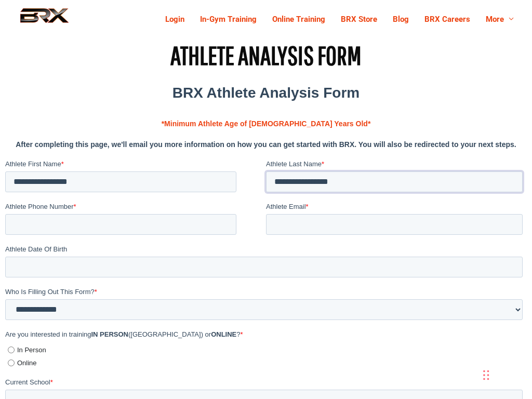  Describe the element at coordinates (266, 93) in the screenshot. I see `h1: BRX Athlete Analysis Form` at that location.